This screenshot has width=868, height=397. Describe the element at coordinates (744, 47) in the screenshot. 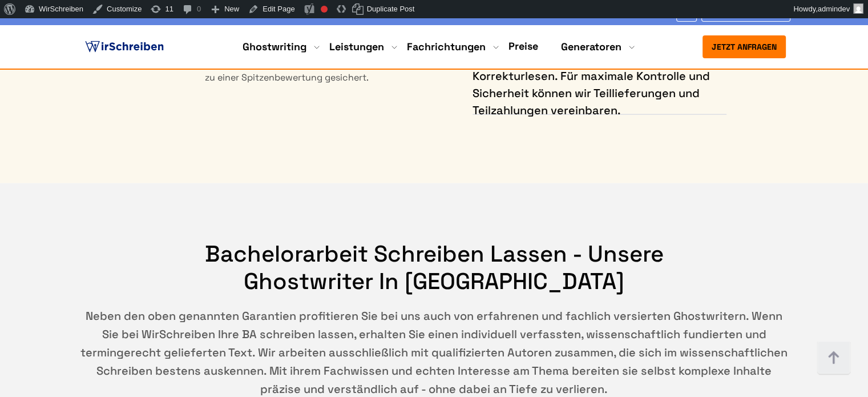

I see `button: Jetzt anfragen` at that location.